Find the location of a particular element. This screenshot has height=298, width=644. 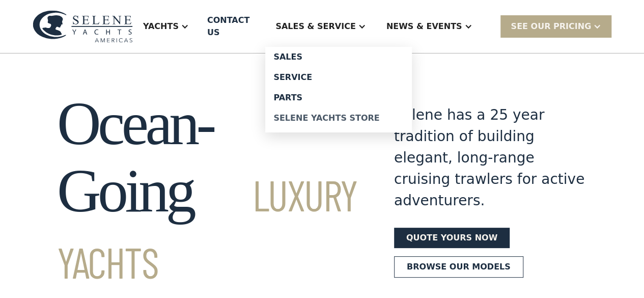

h1: Ocean-Going is located at coordinates (207, 191).